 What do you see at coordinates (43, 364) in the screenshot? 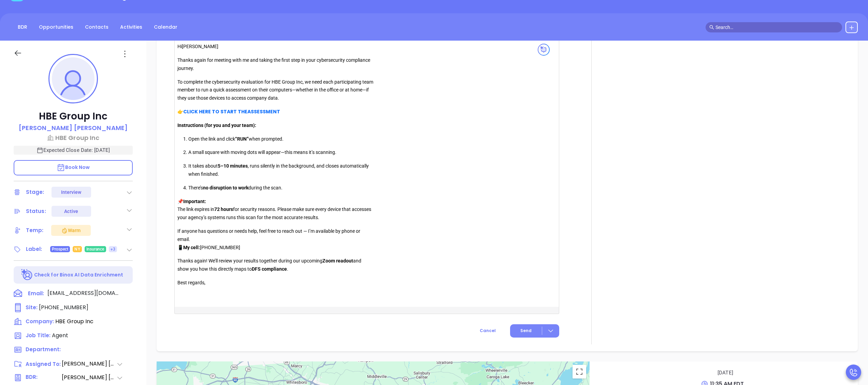
I see `span: Assigned To:` at bounding box center [43, 364].